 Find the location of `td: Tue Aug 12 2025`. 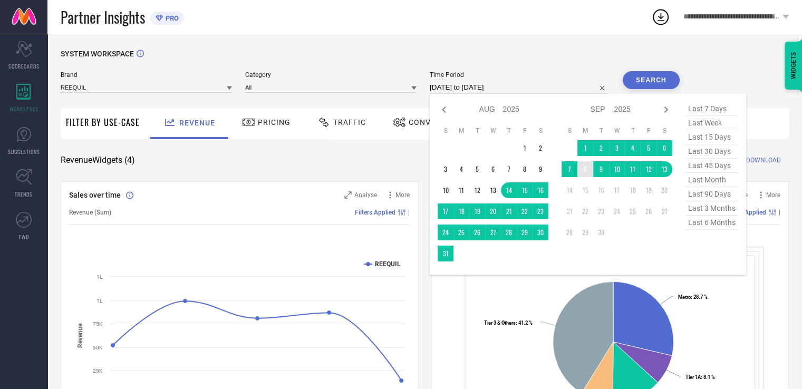

td: Tue Aug 12 2025 is located at coordinates (477, 190).